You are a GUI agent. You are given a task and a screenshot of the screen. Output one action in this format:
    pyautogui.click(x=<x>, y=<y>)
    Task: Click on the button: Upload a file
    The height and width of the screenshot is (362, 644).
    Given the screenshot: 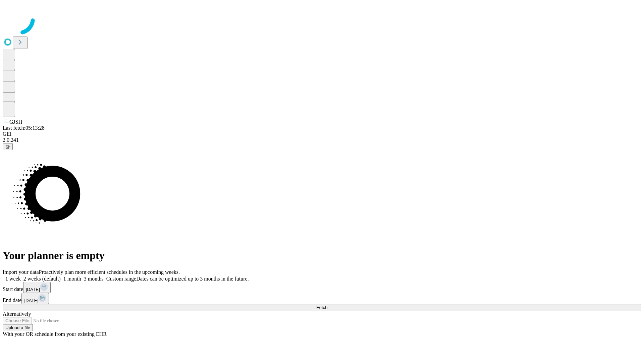 What is the action you would take?
    pyautogui.click(x=18, y=327)
    